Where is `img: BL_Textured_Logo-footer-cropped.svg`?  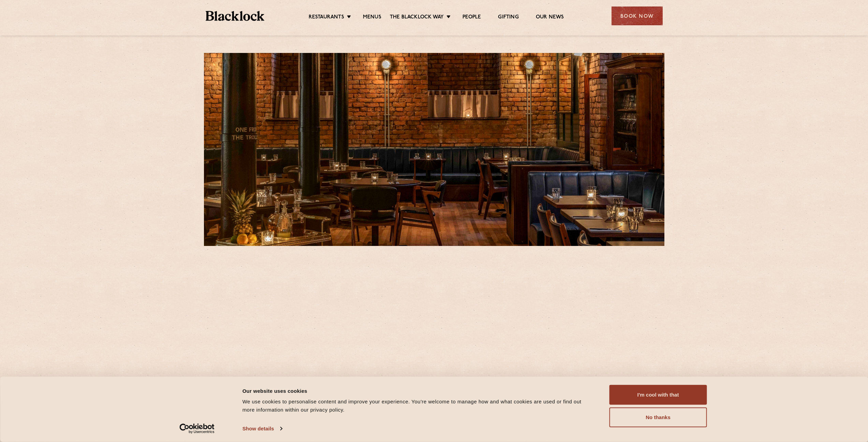 img: BL_Textured_Logo-footer-cropped.svg is located at coordinates (235, 16).